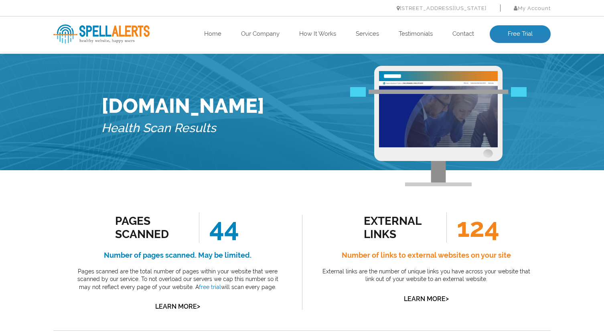  Describe the element at coordinates (438, 114) in the screenshot. I see `img: Free Website Analysis` at that location.